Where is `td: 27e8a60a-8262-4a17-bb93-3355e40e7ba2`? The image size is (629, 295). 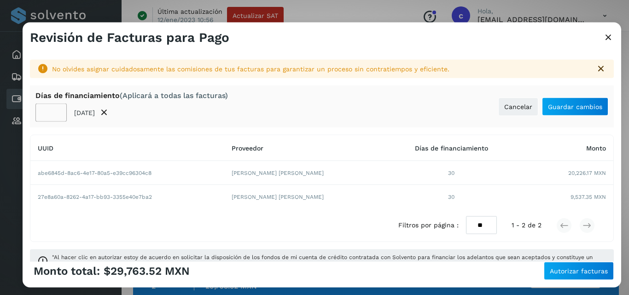
td: 27e8a60a-8262-4a17-bb93-3355e40e7ba2 is located at coordinates (127, 197).